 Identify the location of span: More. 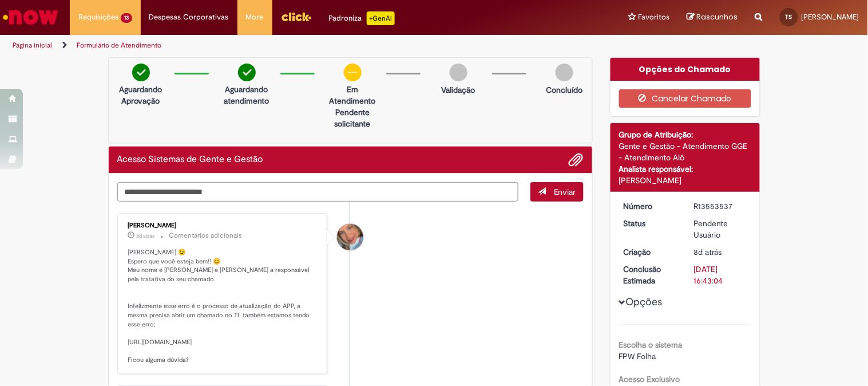
(255, 17).